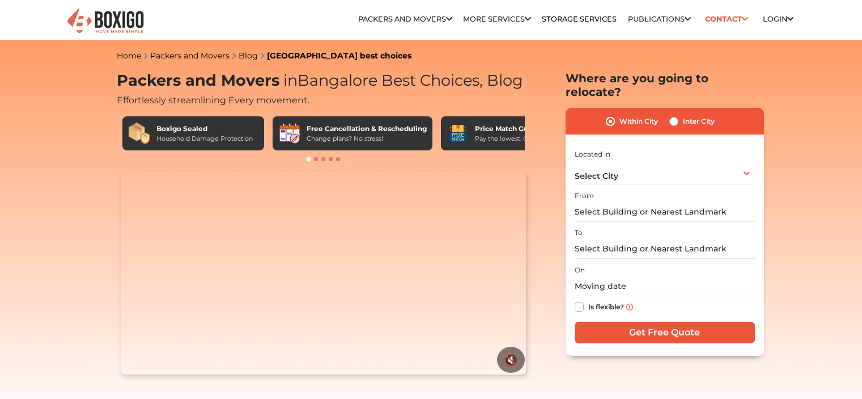  What do you see at coordinates (579, 232) in the screenshot?
I see `label: To` at bounding box center [579, 232].